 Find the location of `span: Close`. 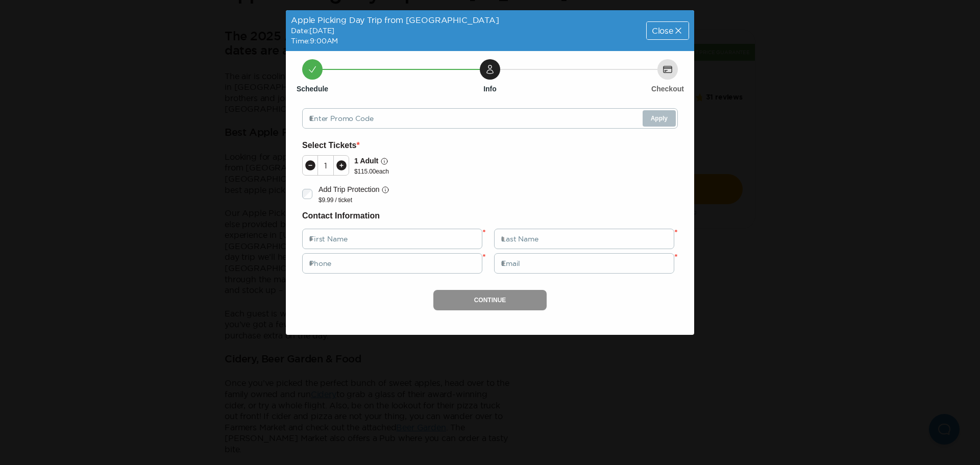

span: Close is located at coordinates (663, 31).